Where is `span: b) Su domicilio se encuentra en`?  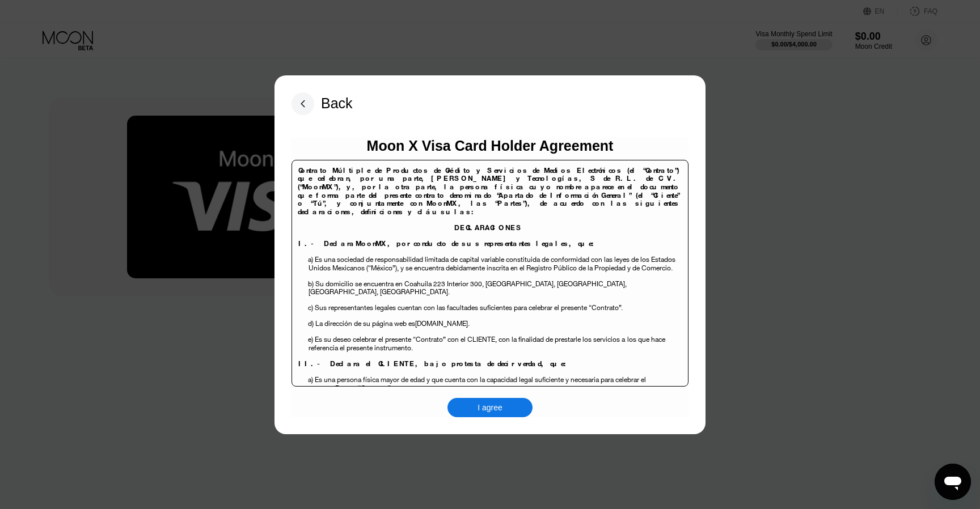
span: b) Su domicilio se encuentra en is located at coordinates (355, 284).